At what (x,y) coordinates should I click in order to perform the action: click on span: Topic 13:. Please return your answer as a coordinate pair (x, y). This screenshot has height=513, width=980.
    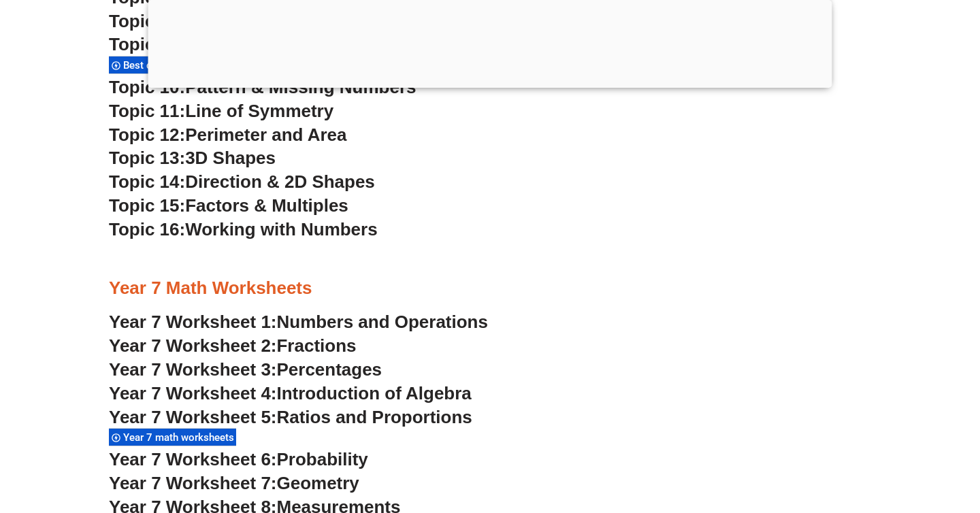
    Looking at the image, I should click on (147, 158).